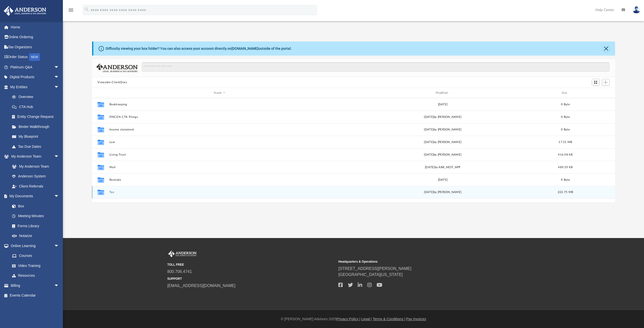  Describe the element at coordinates (606, 48) in the screenshot. I see `button: Close` at that location.